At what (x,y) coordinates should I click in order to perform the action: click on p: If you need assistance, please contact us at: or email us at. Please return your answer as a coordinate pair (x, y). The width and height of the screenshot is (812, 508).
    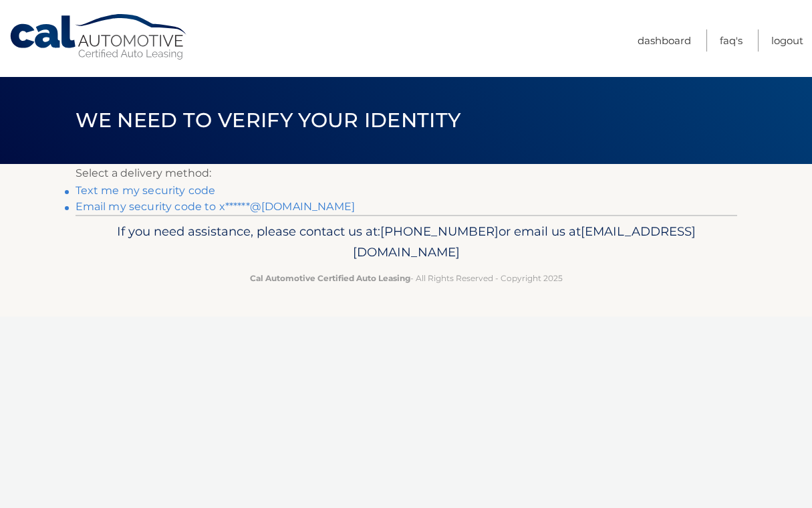
    Looking at the image, I should click on (407, 242).